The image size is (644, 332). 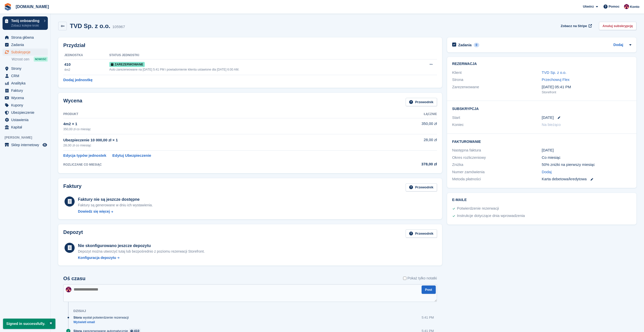 I want to click on button: Post, so click(x=428, y=290).